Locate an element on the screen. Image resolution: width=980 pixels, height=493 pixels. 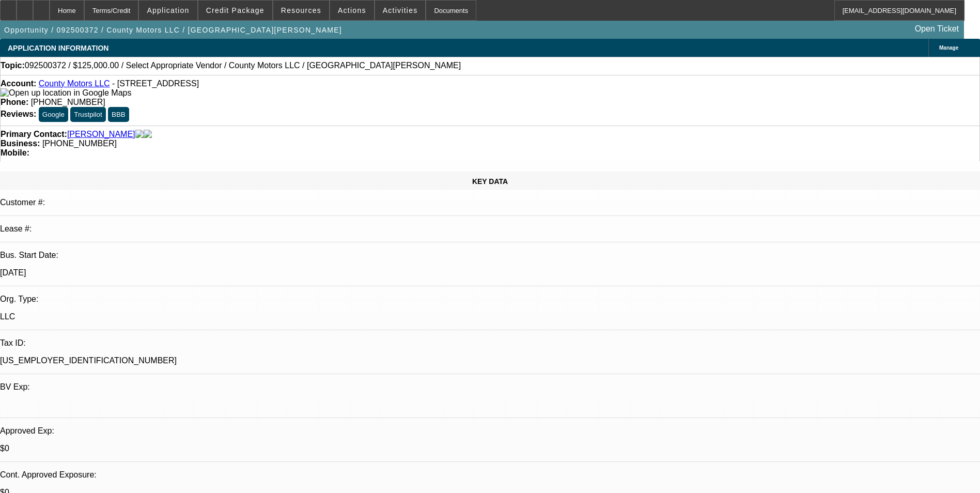
a: County Motors LLC is located at coordinates (74, 83).